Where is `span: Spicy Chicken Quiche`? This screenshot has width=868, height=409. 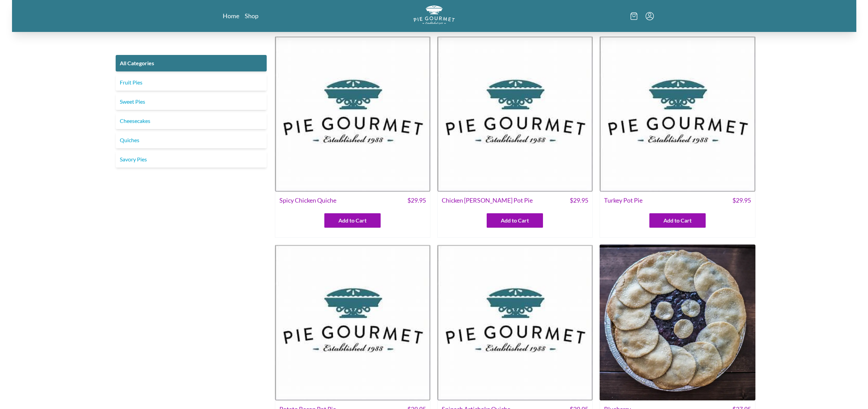 span: Spicy Chicken Quiche is located at coordinates (308, 200).